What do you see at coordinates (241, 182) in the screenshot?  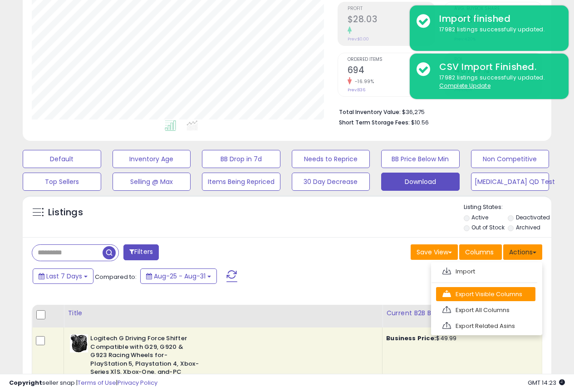 I see `button: Items Being Repriced` at bounding box center [241, 182].